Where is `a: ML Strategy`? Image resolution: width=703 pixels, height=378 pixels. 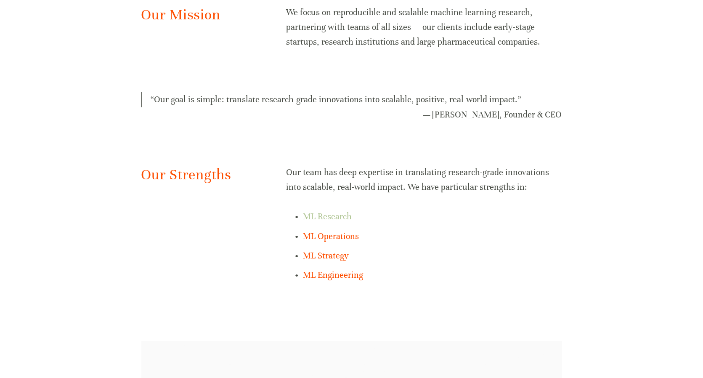
a: ML Strategy is located at coordinates (326, 255).